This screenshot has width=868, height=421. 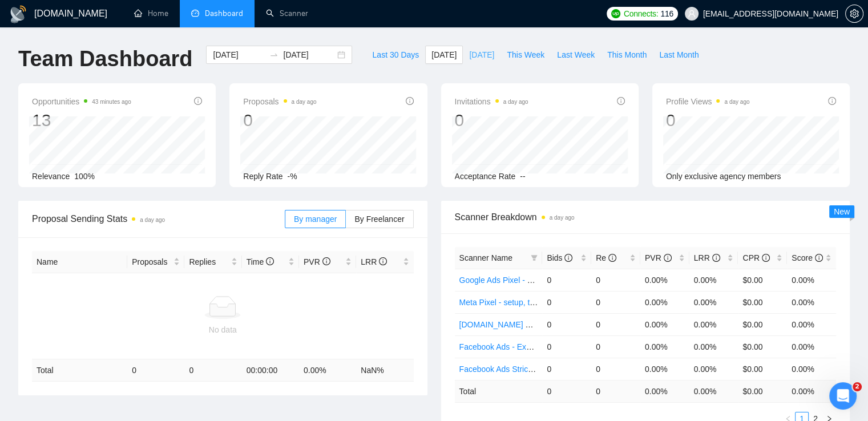 I want to click on div: 13, so click(x=82, y=120).